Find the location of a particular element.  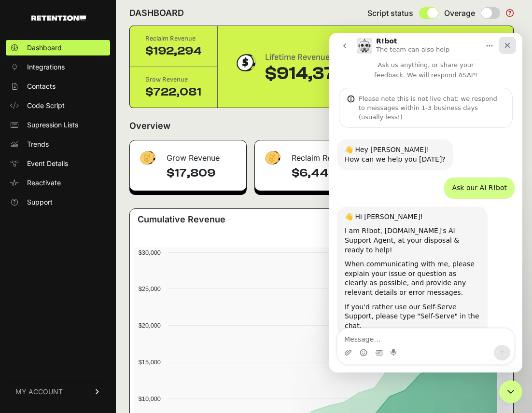

a: Integrations is located at coordinates (58, 67).